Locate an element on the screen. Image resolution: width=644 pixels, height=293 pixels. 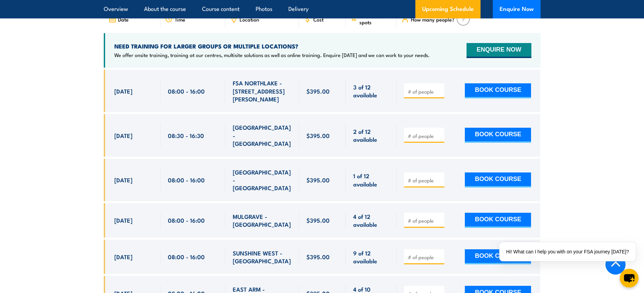
span: Location is located at coordinates (249, 19).